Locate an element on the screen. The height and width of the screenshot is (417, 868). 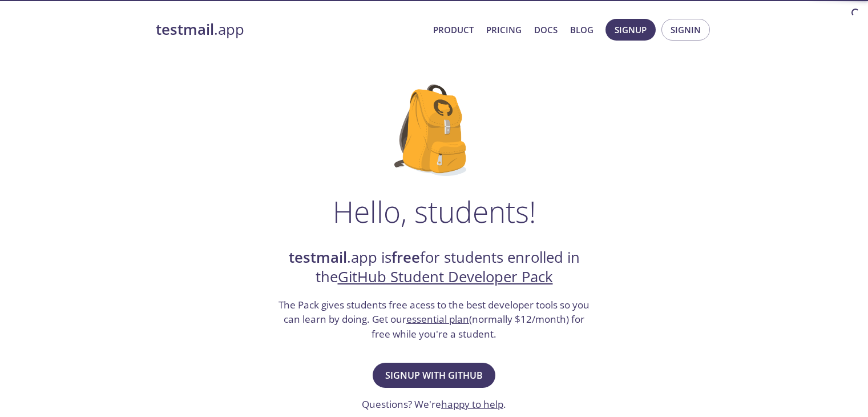
a: GitHub Student Developer Pack is located at coordinates (445, 276).